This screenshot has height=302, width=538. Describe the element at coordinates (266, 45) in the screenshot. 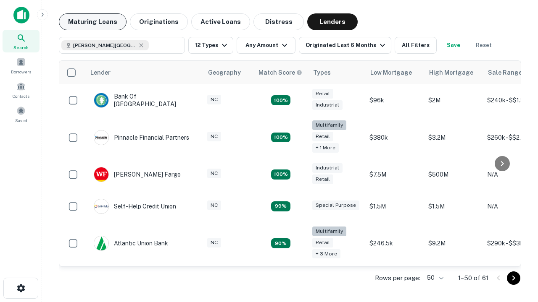

I see `button: Any Amount` at that location.